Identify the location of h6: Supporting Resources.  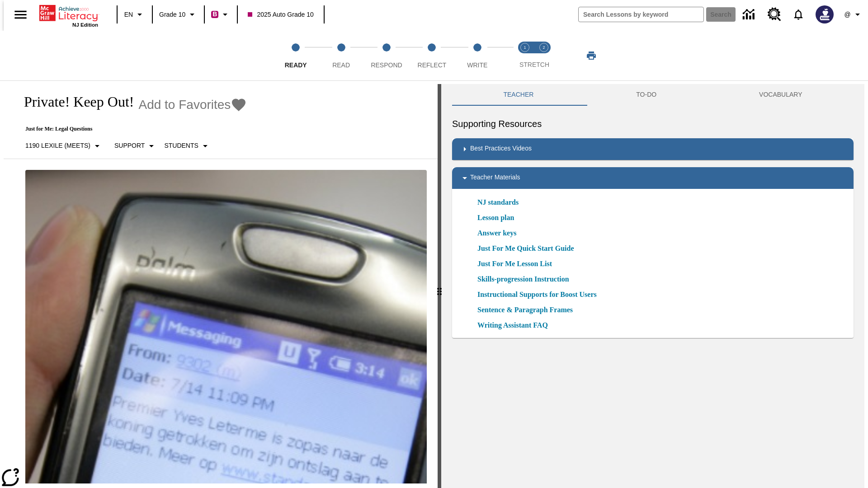
(653, 124).